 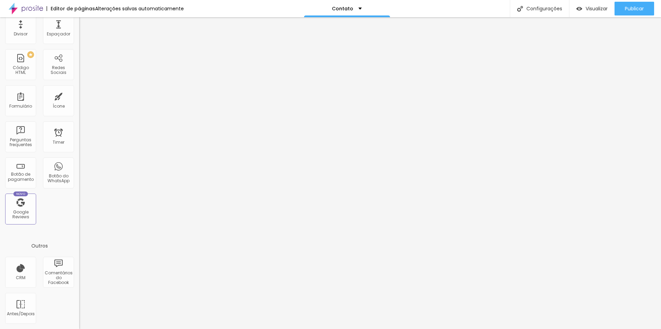 What do you see at coordinates (21, 194) in the screenshot?
I see `div: Novo` at bounding box center [21, 194].